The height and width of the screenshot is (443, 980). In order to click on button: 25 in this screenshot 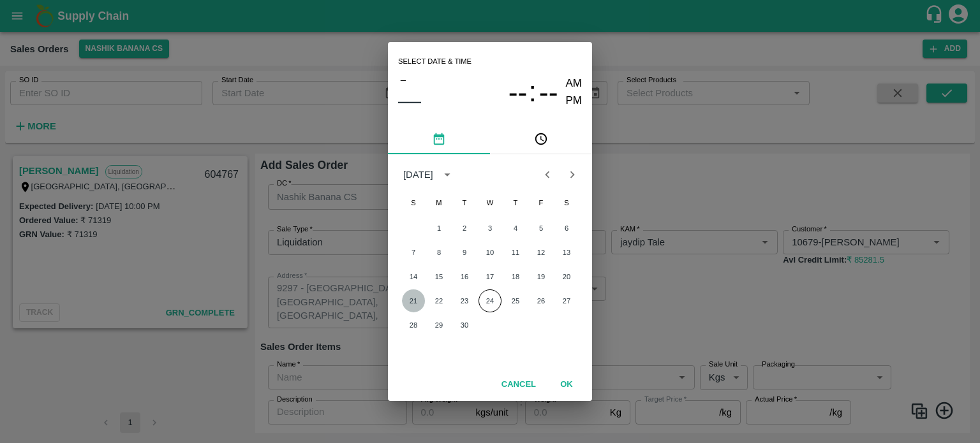, I will do `click(516, 301)`.